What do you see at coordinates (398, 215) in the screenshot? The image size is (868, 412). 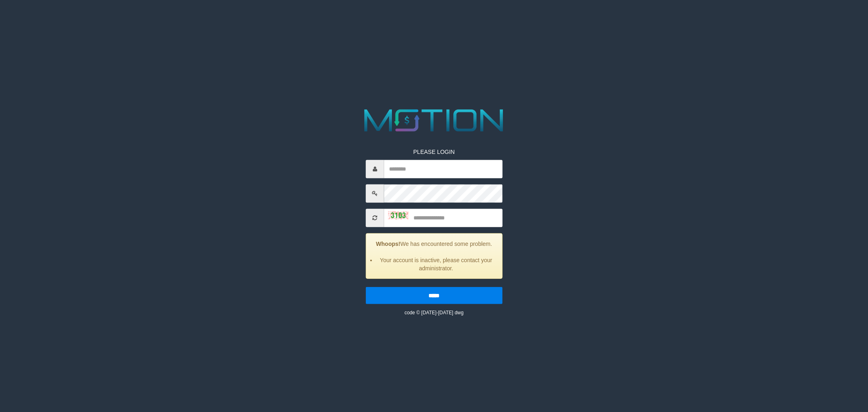 I see `img: captcha` at bounding box center [398, 215].